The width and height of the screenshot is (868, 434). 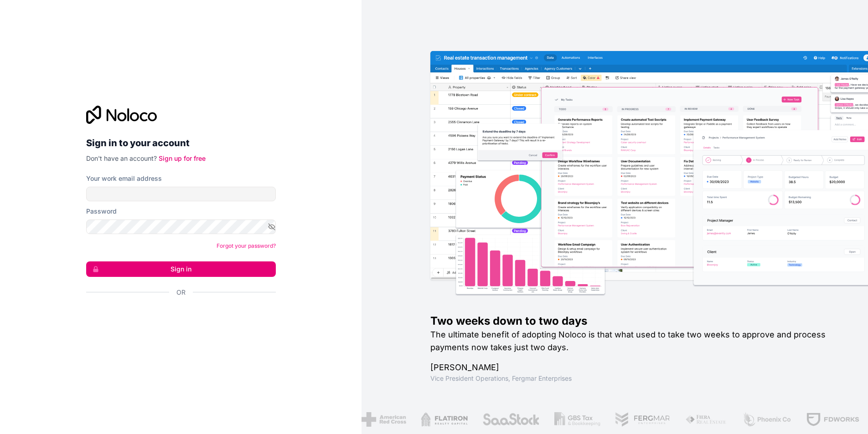 What do you see at coordinates (576, 419) in the screenshot?
I see `img: /assets/gbstax-C-GtDUiK.png` at bounding box center [576, 419].